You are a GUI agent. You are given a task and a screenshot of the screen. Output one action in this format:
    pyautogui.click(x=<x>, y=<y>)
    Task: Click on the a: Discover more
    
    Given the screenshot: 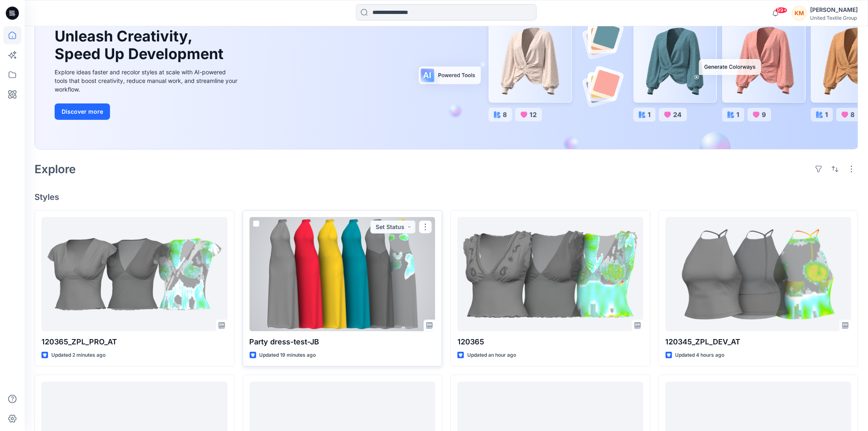 What is the action you would take?
    pyautogui.click(x=147, y=112)
    